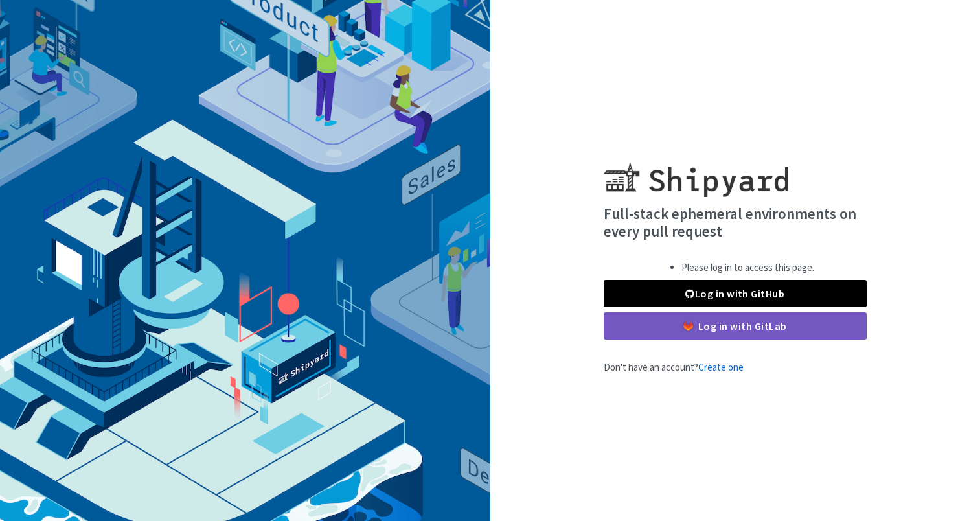 The height and width of the screenshot is (521, 980). What do you see at coordinates (736, 326) in the screenshot?
I see `a: Log in with GitLab` at bounding box center [736, 326].